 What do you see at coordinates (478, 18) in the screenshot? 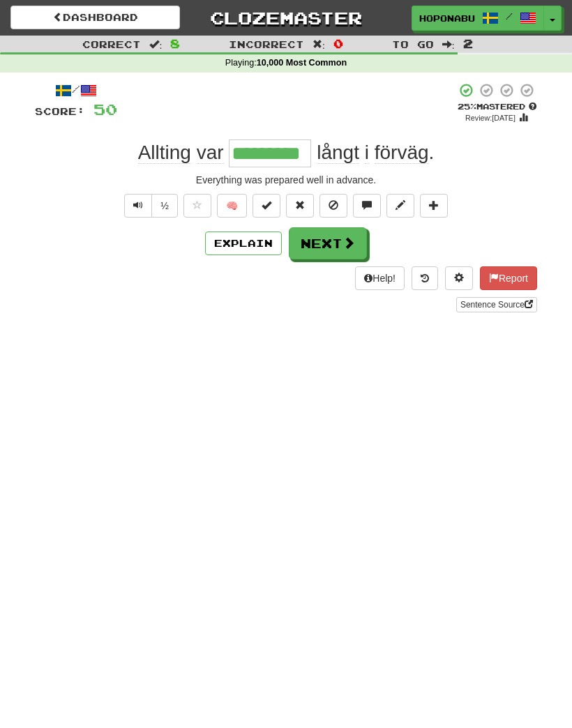
I see `a: HopOnABus /` at bounding box center [478, 18].